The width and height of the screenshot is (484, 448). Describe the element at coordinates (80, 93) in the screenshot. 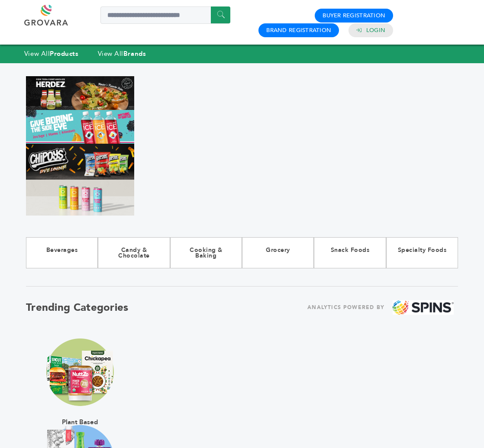

I see `img: Marketplace Top Banner 1` at that location.